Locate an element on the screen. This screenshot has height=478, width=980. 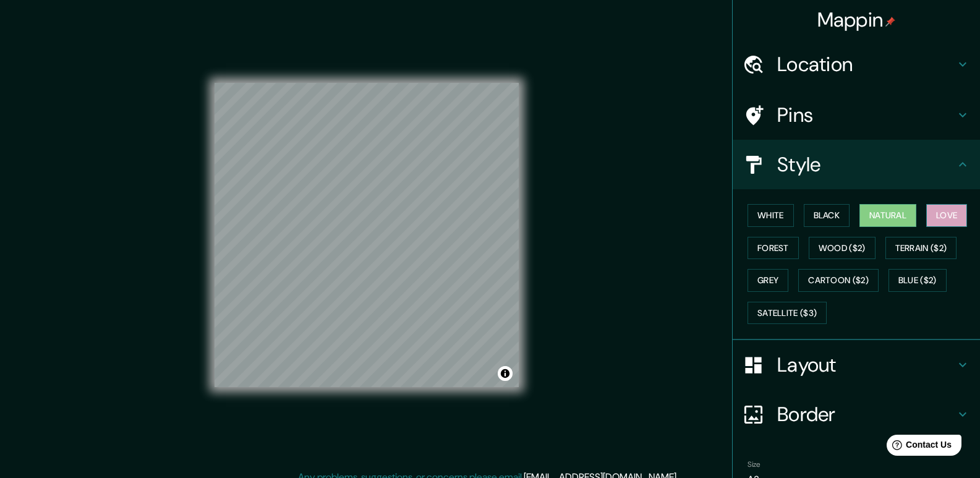
div: Pins is located at coordinates (856, 115).